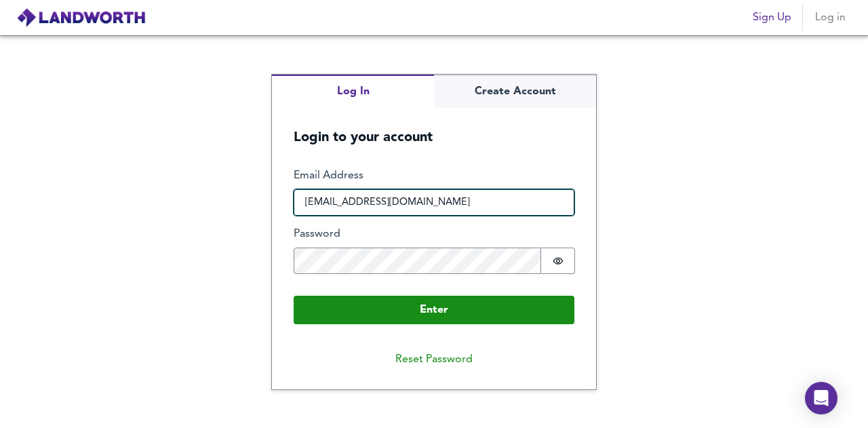  I want to click on h5: Login to your account, so click(434, 127).